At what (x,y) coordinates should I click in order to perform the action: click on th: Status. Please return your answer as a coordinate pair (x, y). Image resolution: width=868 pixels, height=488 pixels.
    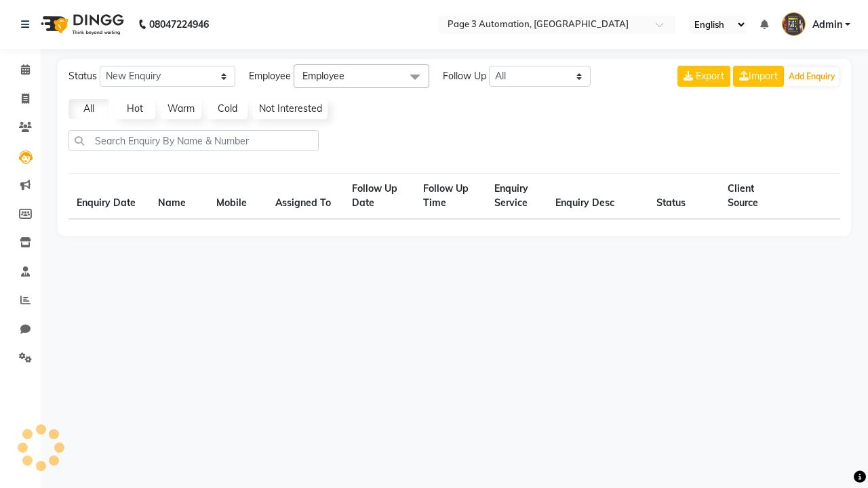
    Looking at the image, I should click on (683, 197).